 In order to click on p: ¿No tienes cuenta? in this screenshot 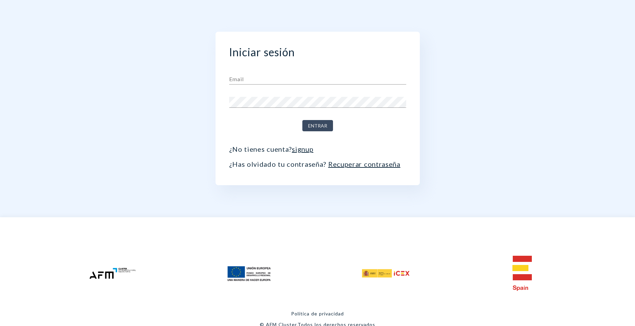, I will do `click(318, 149)`.